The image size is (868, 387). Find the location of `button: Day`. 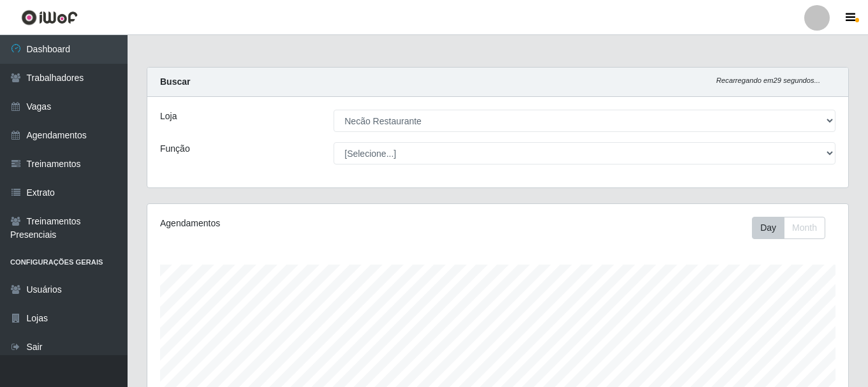

button: Day is located at coordinates (768, 228).